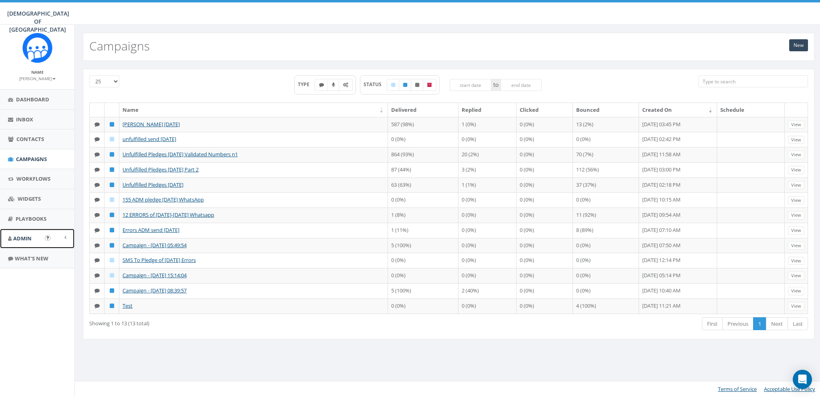 Image resolution: width=820 pixels, height=397 pixels. Describe the element at coordinates (346, 85) in the screenshot. I see `label: Automated Message` at that location.